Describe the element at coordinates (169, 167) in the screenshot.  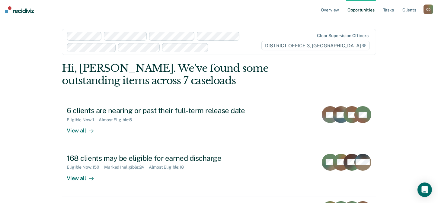
I see `div: Almost Eligible : 18` at that location.